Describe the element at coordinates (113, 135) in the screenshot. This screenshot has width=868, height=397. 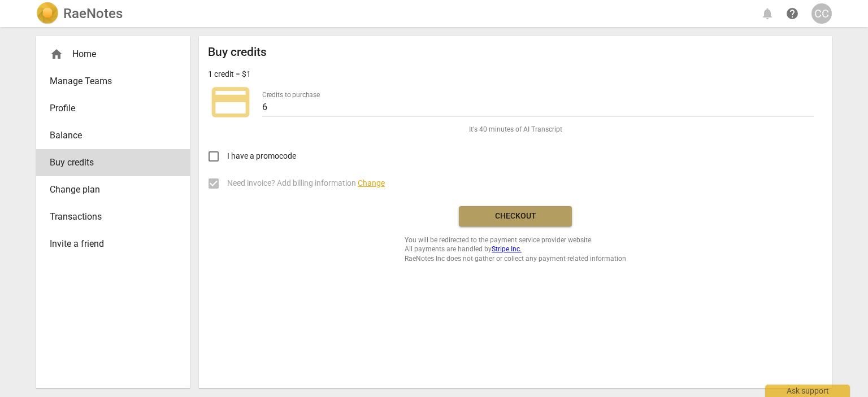
I see `a: Balance` at that location.